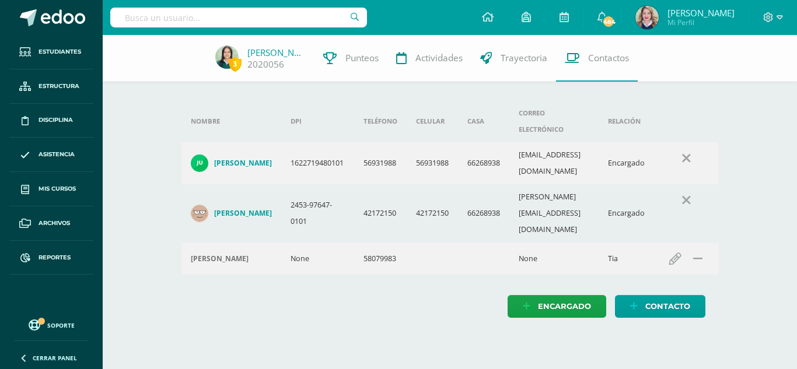  What do you see at coordinates (200, 214) in the screenshot?
I see `img: fafa5672f9502c58fe09191765e164f8.png` at bounding box center [200, 214].